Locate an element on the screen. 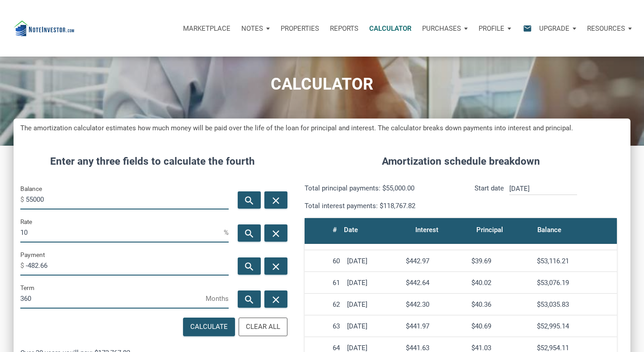 This screenshot has width=644, height=352. button: email is located at coordinates (525, 28).